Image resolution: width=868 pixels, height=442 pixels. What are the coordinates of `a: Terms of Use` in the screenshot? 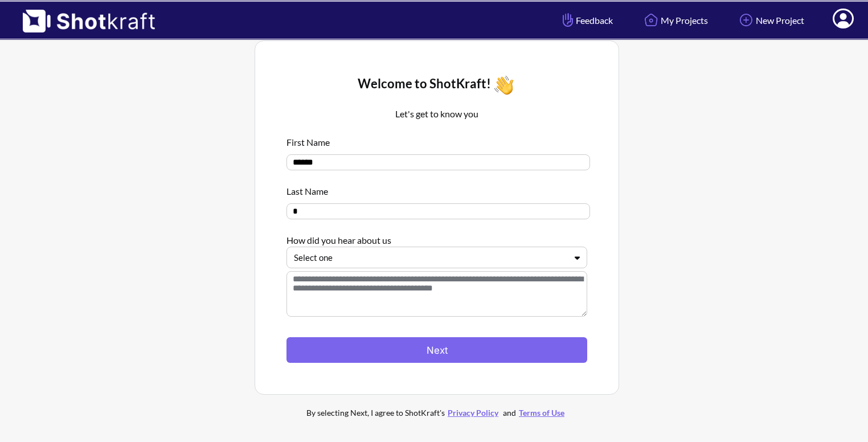 It's located at (541, 412).